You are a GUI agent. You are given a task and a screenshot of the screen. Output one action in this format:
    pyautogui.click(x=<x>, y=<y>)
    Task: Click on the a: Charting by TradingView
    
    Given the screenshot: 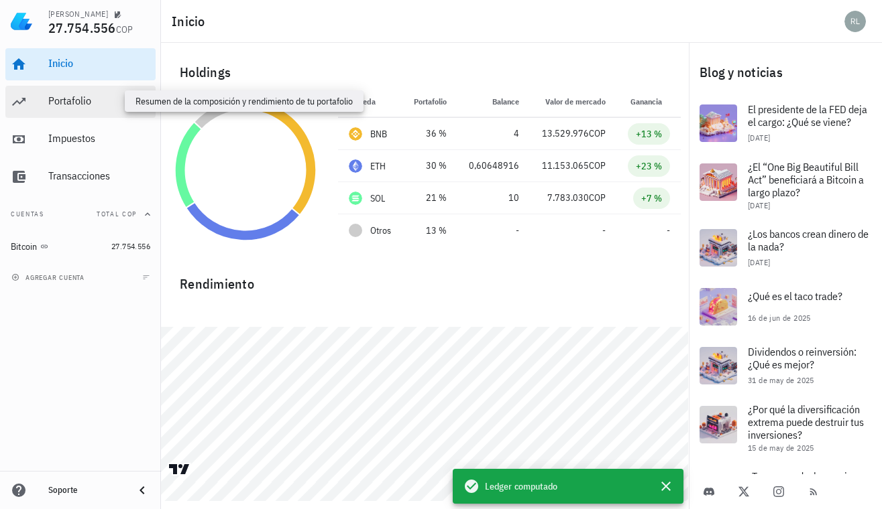 What is the action you would take?
    pyautogui.click(x=179, y=469)
    